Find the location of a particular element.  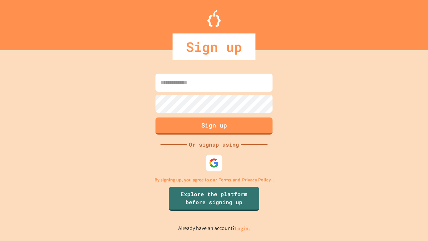

button: Sign up is located at coordinates (214, 126).